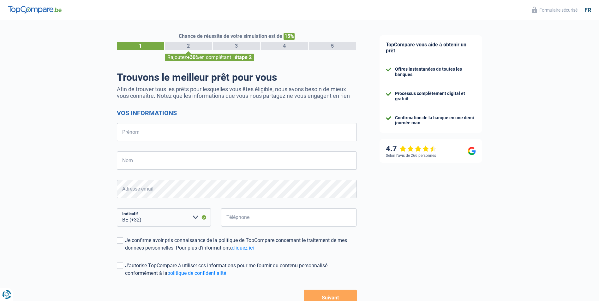 The image size is (599, 301). I want to click on div: Je confirme avoir pris connaissance de la politique de TopCompare concernant le traitement de mes..., so click(241, 245).